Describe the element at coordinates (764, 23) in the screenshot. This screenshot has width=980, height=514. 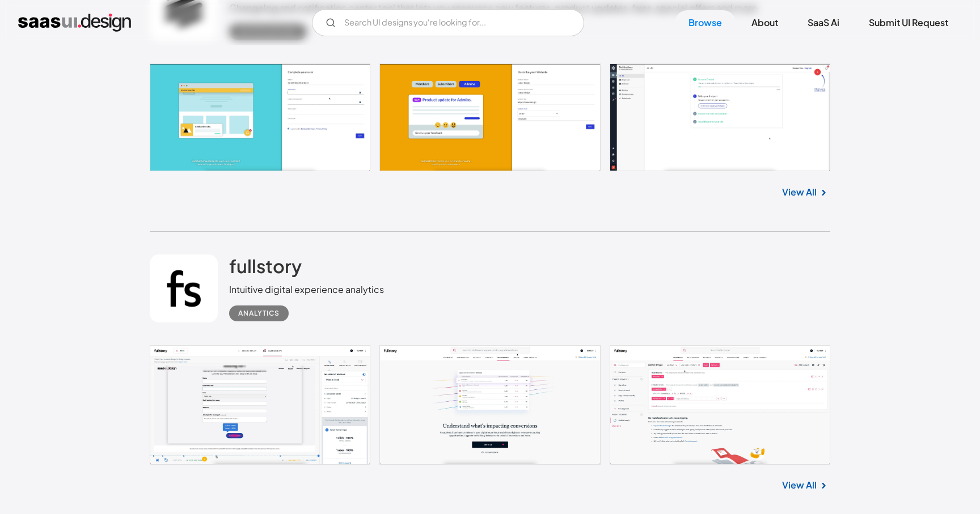
I see `a: About` at that location.